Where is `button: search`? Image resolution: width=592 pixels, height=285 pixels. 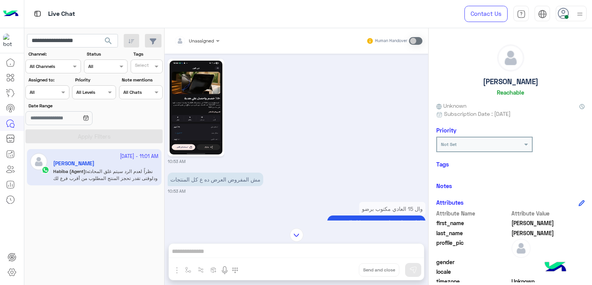 button: search is located at coordinates (108, 42).